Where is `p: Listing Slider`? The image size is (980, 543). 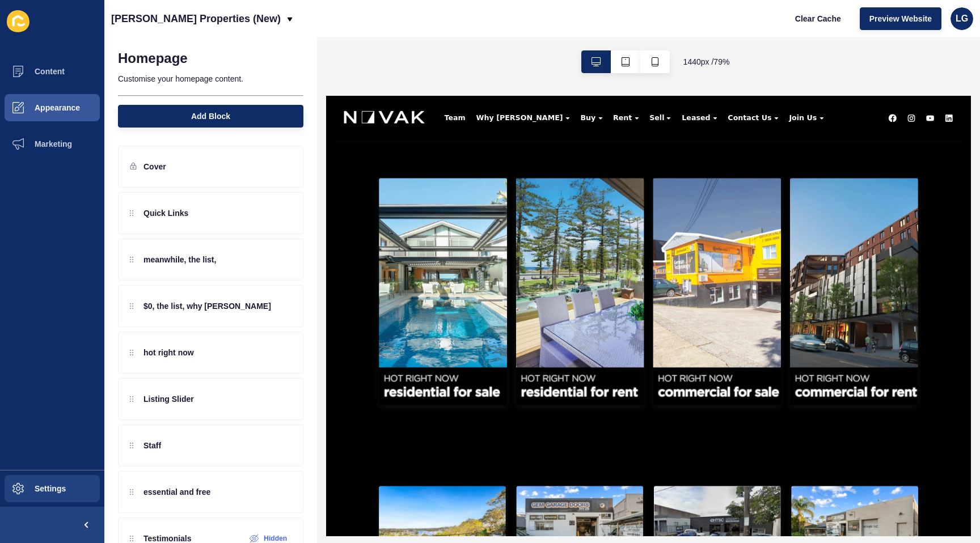 p: Listing Slider is located at coordinates (169, 399).